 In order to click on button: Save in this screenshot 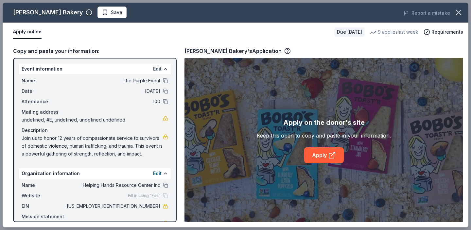, I will do `click(112, 12)`.